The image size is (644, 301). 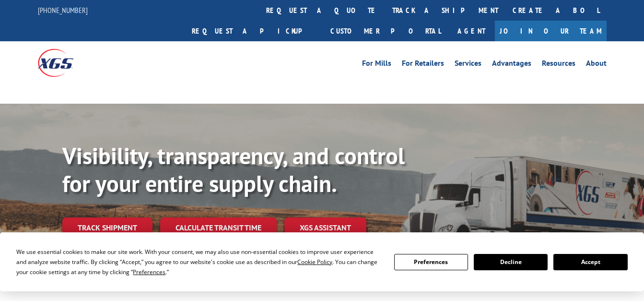 I want to click on button: Decline, so click(x=511, y=262).